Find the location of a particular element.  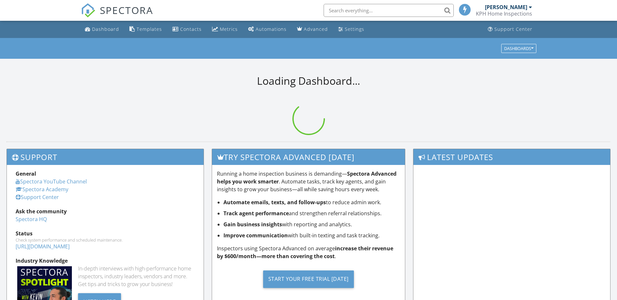

p: Running a home inspection business is demanding— . Automate tasks, track key agents, and gain ins... is located at coordinates (308, 182).